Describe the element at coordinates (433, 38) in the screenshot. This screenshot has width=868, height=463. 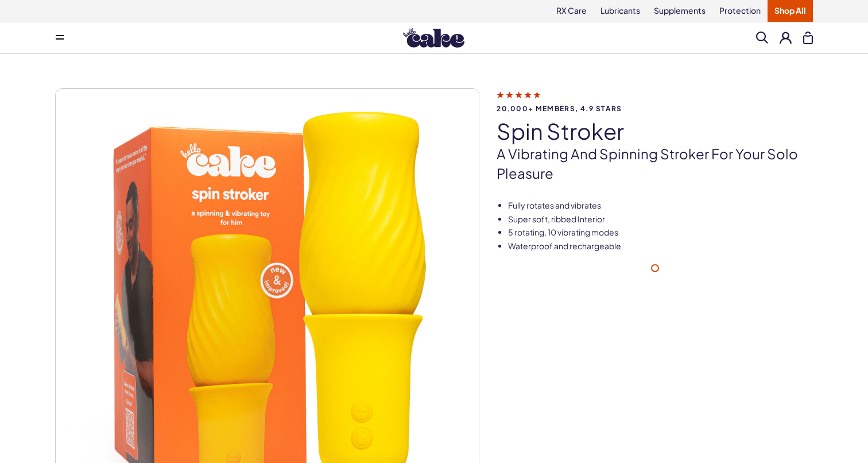
I see `img: Hello Cake` at that location.